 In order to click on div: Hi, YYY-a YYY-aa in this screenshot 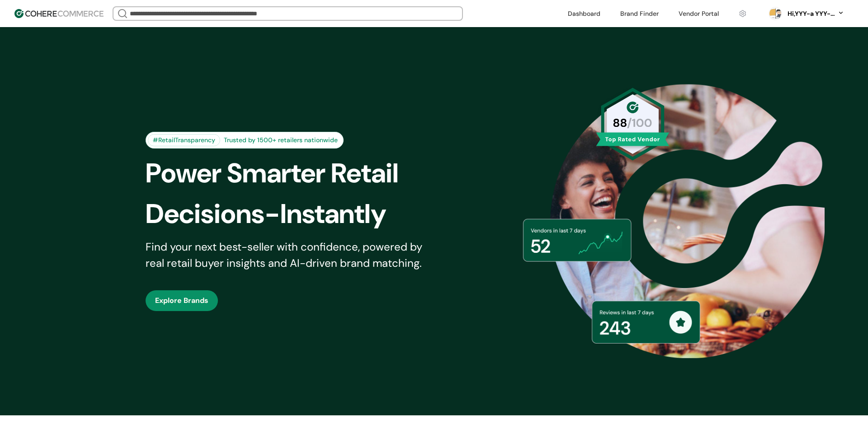, I will do `click(811, 13)`.